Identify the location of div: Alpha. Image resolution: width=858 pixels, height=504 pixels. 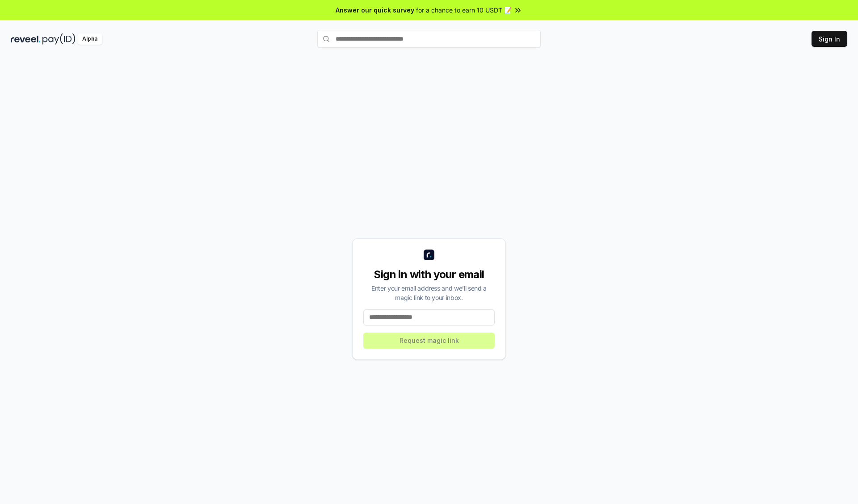
(90, 39).